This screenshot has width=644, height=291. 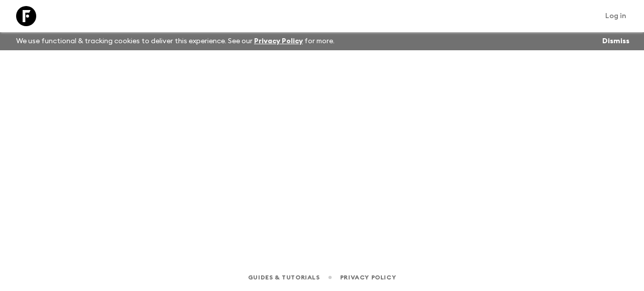 I want to click on a: Log in, so click(x=616, y=16).